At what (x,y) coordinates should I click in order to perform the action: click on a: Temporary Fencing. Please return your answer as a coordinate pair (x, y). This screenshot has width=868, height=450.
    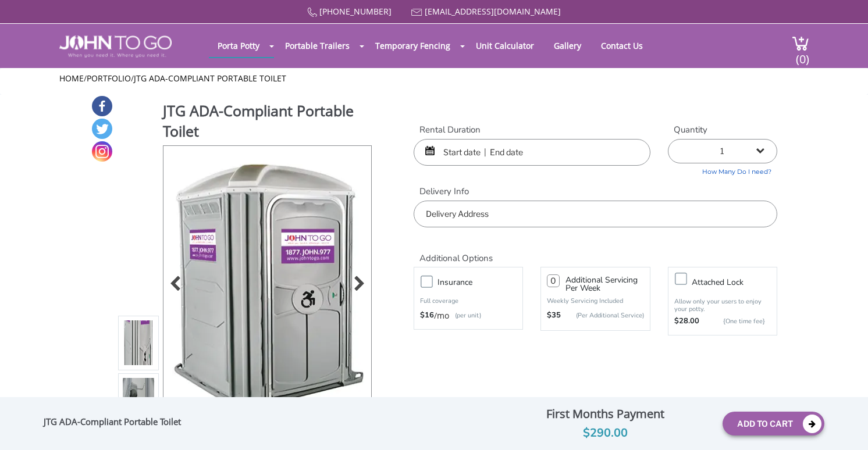
    Looking at the image, I should click on (412, 45).